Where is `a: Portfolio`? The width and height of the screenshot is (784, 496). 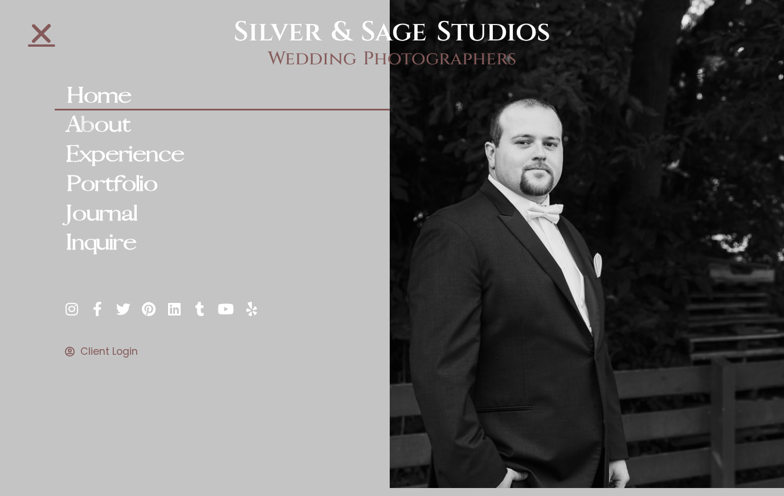 a: Portfolio is located at coordinates (222, 185).